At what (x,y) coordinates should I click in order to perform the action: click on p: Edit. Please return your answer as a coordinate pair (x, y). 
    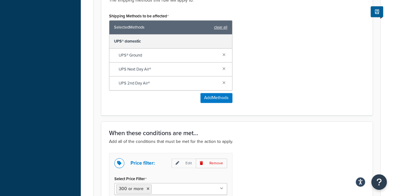
    Looking at the image, I should click on (184, 163).